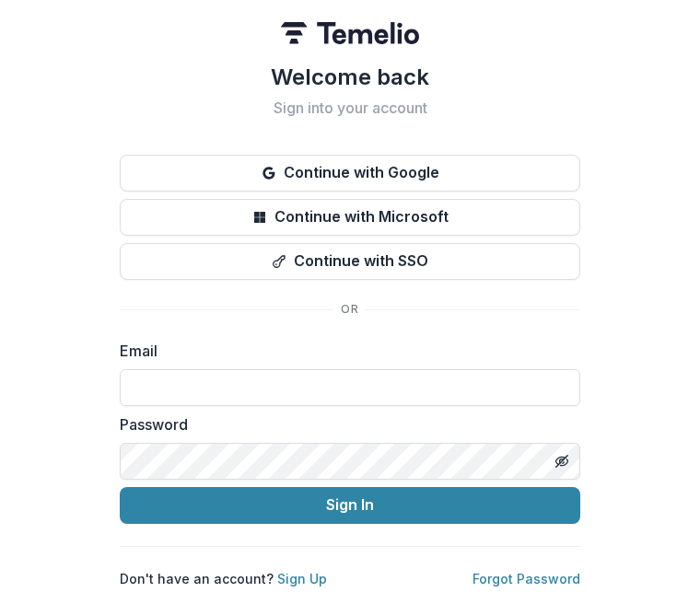 This screenshot has width=700, height=592. I want to click on a: Forgot Password, so click(526, 578).